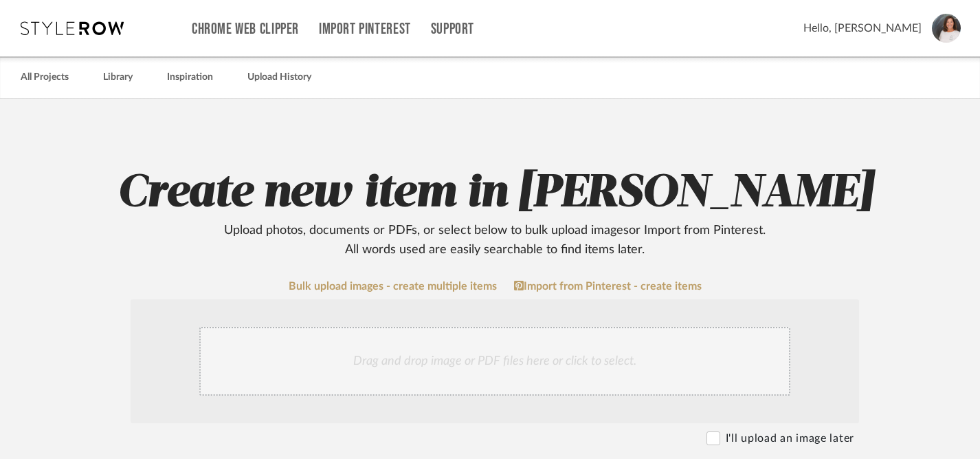  I want to click on div: Upload photos, documents or PDFs, or select below to bulk upload images or Import from Pinterest ..., so click(495, 240).